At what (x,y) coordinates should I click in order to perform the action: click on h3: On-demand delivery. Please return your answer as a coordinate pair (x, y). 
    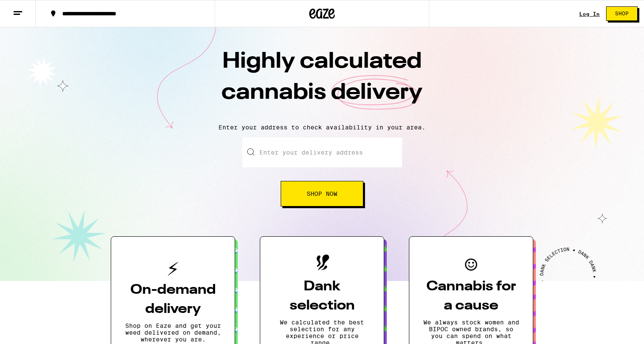
    Looking at the image, I should click on (173, 300).